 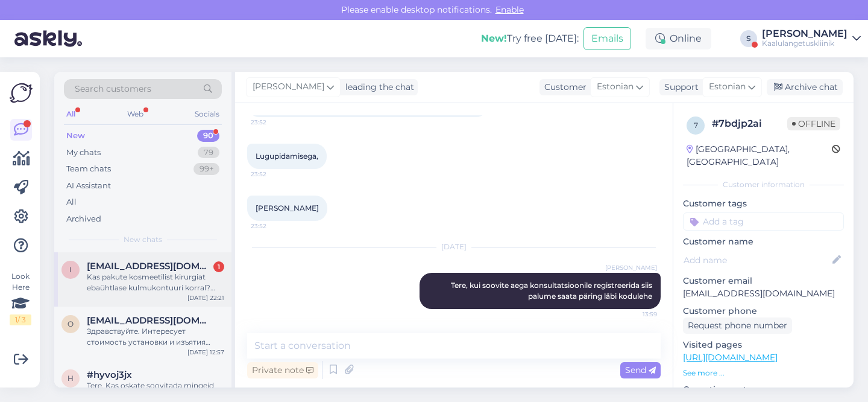 I want to click on span: 7, so click(x=695, y=125).